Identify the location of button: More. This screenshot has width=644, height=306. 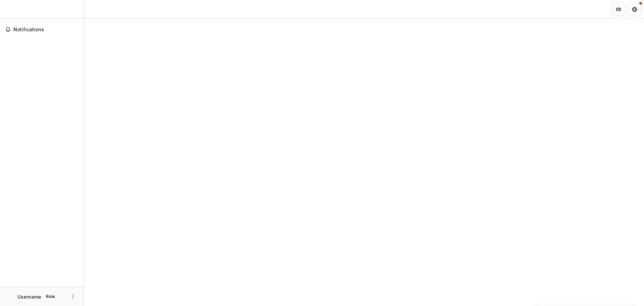
(73, 296).